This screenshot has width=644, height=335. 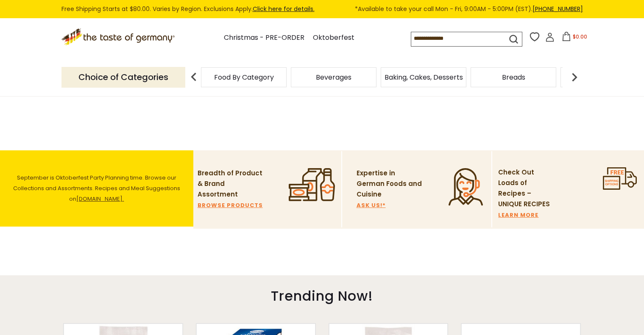 I want to click on a: Click here for details., so click(x=284, y=9).